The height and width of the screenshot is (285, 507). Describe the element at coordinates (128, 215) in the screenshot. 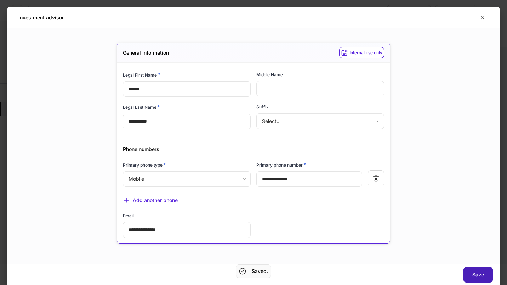

I see `h6: Email` at that location.